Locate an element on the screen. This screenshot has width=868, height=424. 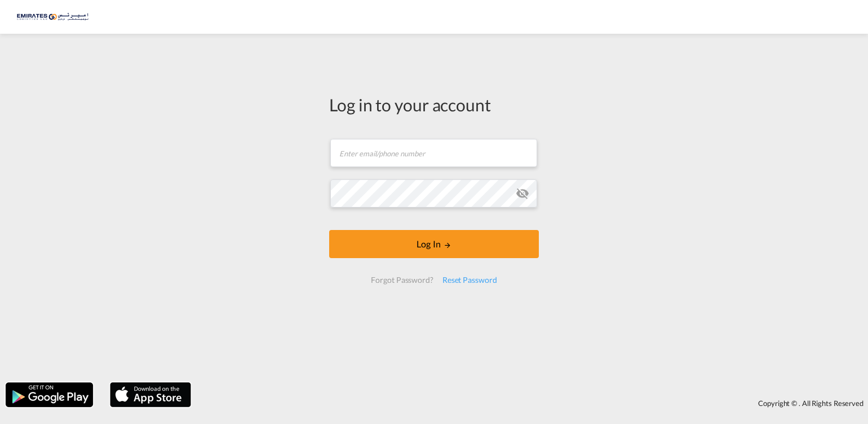
input: Enter email/phone number is located at coordinates (434, 153).